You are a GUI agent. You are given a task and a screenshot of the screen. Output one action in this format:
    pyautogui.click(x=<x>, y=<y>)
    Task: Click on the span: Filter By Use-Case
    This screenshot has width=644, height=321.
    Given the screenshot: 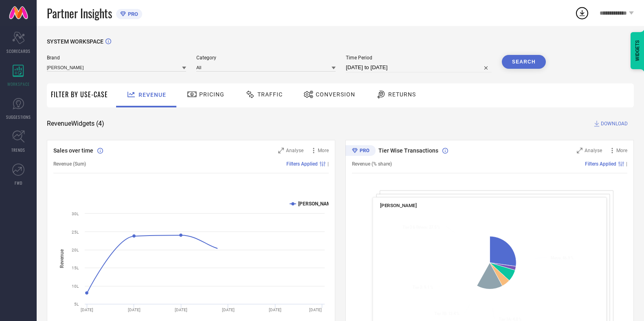 What is the action you would take?
    pyautogui.click(x=80, y=95)
    